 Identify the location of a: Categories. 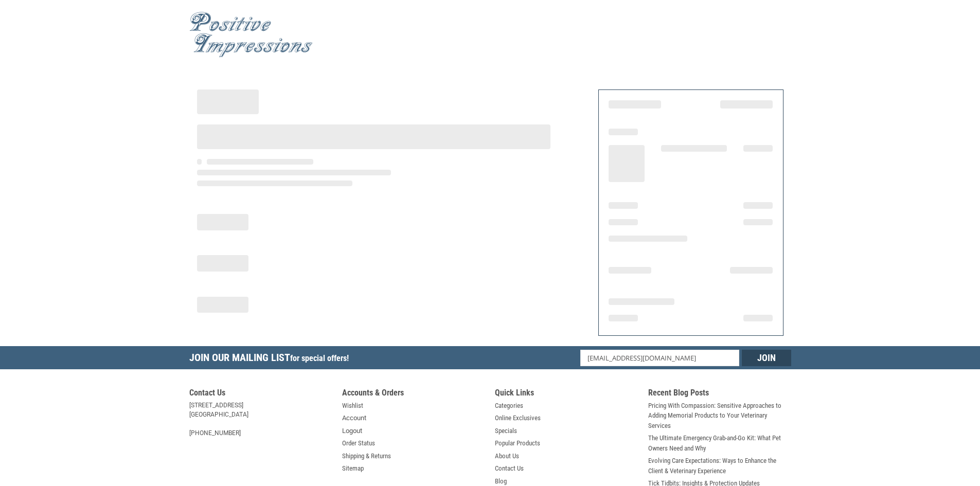
(509, 405).